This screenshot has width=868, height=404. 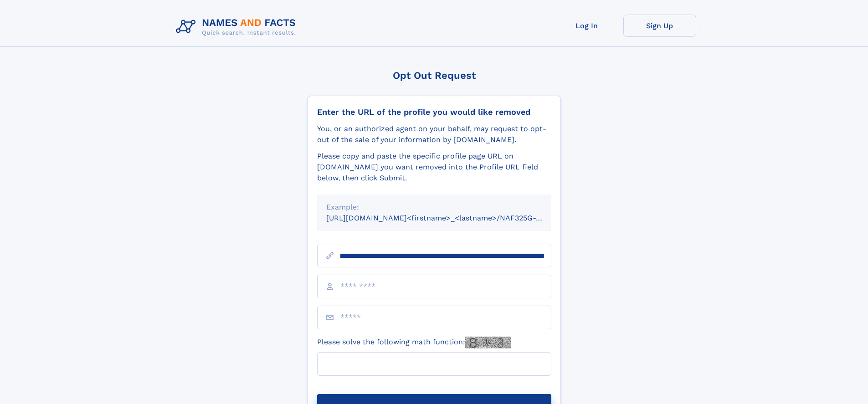 I want to click on a: Sign Up, so click(x=660, y=25).